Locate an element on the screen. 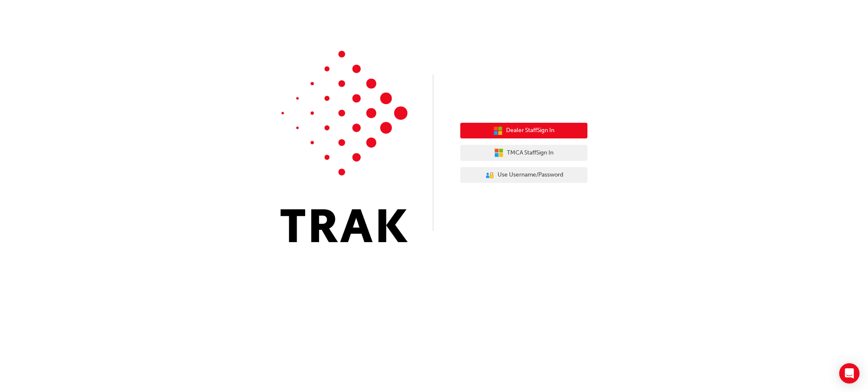  button: TMCA StaffSign In is located at coordinates (524, 153).